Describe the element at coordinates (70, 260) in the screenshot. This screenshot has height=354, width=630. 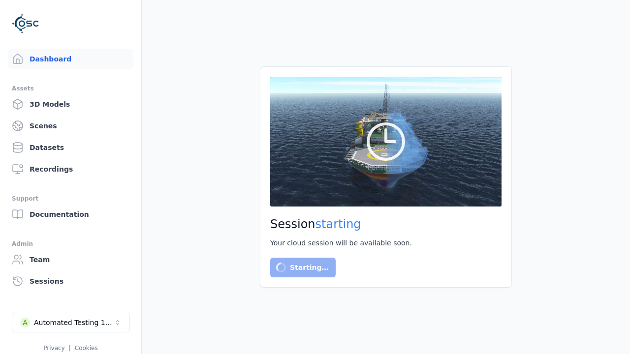
I see `a: Team` at that location.